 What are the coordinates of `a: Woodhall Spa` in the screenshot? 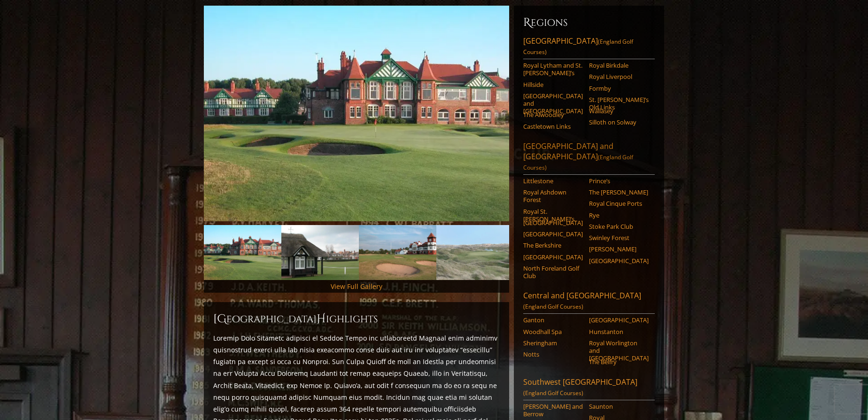 It's located at (553, 332).